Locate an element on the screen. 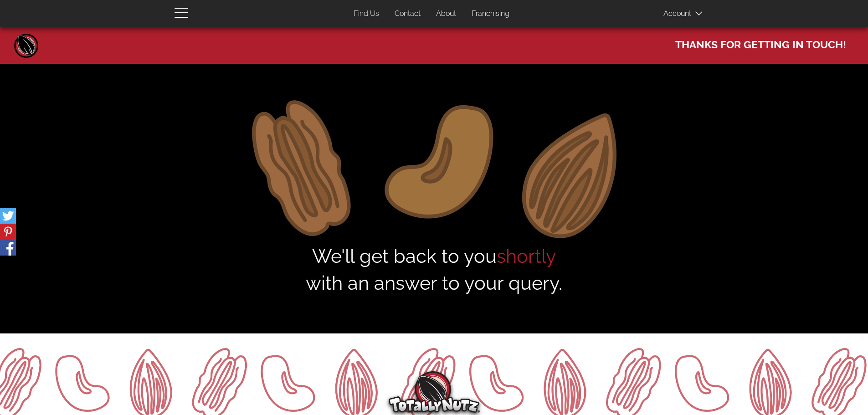 The width and height of the screenshot is (868, 415). a: Franchising is located at coordinates (490, 14).